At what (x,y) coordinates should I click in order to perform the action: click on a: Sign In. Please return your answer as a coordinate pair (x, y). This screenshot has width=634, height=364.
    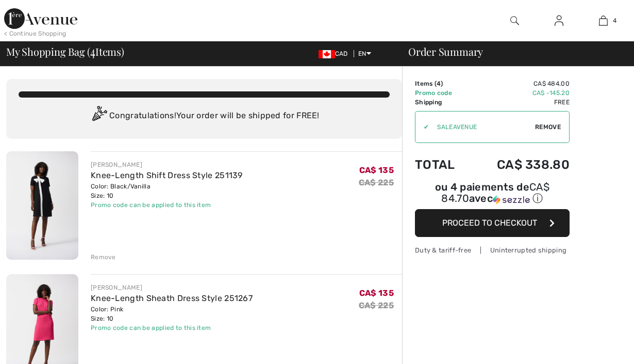
    Looking at the image, I should click on (559, 21).